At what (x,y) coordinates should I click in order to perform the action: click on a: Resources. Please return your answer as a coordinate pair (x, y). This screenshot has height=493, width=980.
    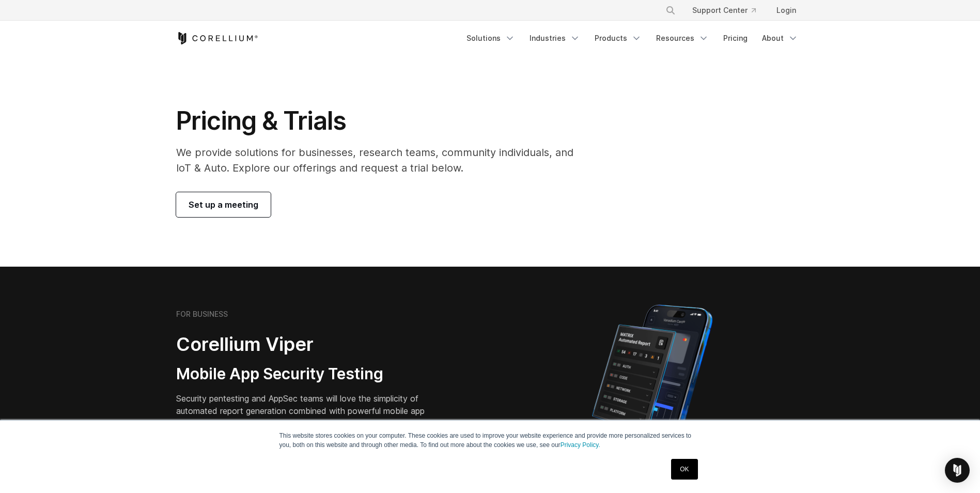
    Looking at the image, I should click on (683, 38).